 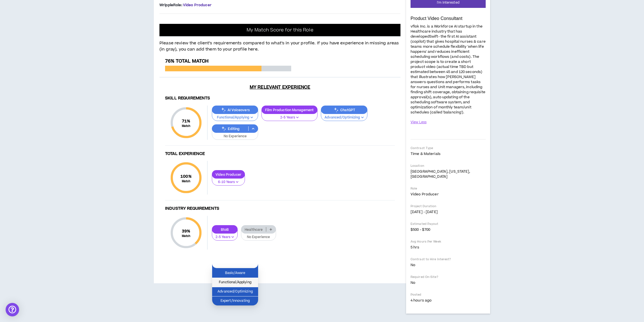 What do you see at coordinates (228, 183) in the screenshot?
I see `p: 6-10 Years` at bounding box center [228, 183].